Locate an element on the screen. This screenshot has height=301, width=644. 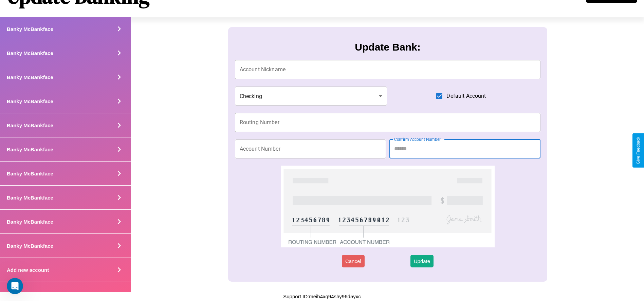
p: Support ID: meih4xq94shy96d5yxc is located at coordinates (322, 296).